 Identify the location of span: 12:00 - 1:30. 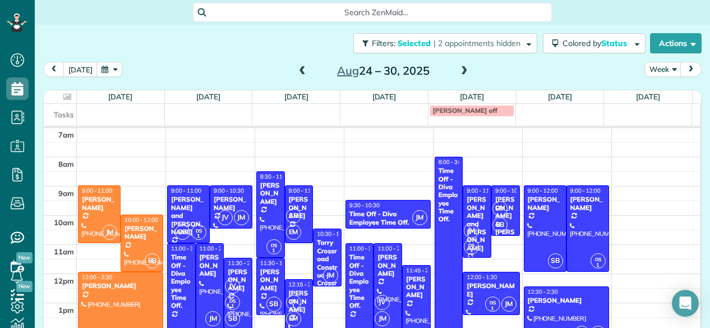
(482, 277).